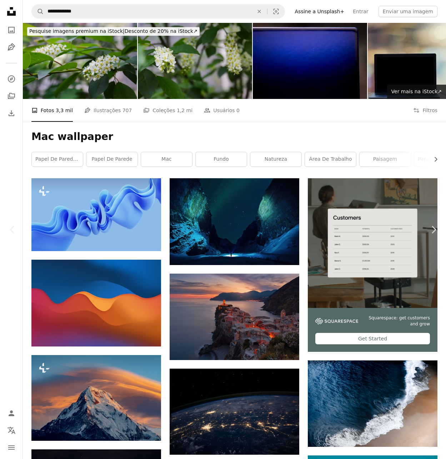 The image size is (446, 459). Describe the element at coordinates (167, 159) in the screenshot. I see `a: Mac` at that location.